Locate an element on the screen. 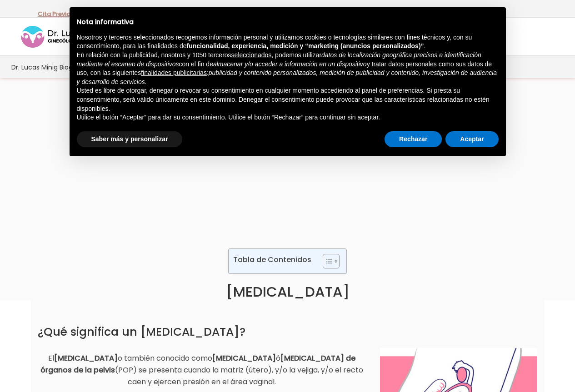 Image resolution: width=575 pixels, height=392 pixels. p: El o también conocido como ó (POP) se presenta cuando la matriz (útero), y/o la vejiga, y/o el re... is located at coordinates (202, 370).